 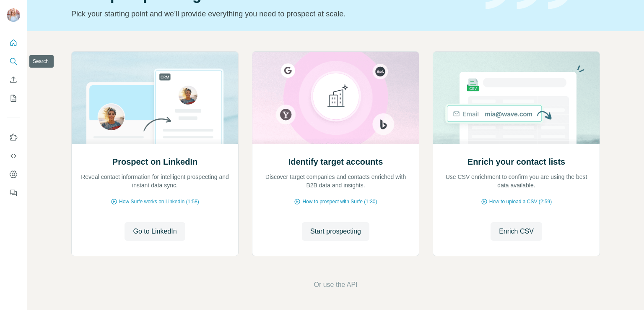 I want to click on span: How Surfe works on LinkedIn (1:58), so click(x=159, y=202).